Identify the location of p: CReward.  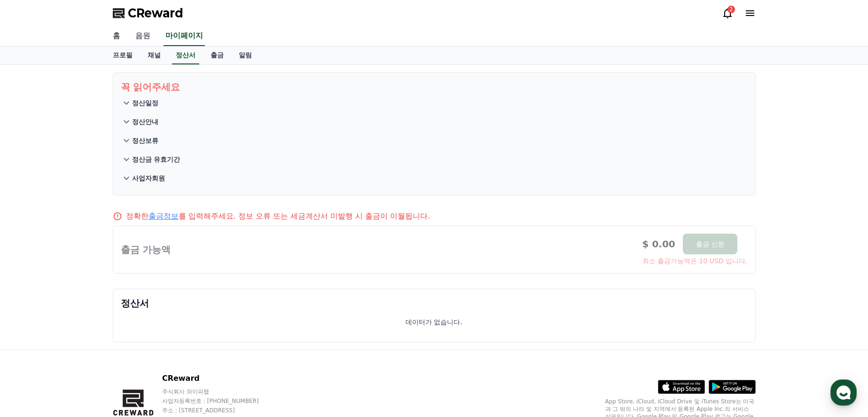
(220, 379).